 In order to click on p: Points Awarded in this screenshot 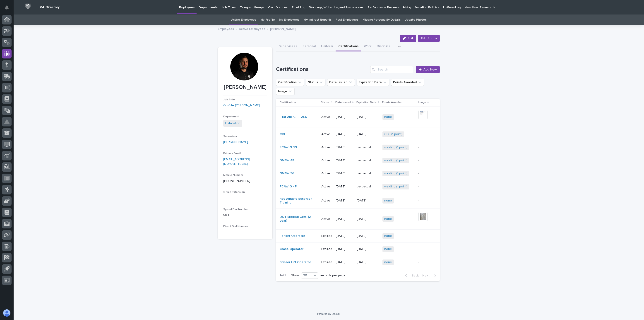, I will do `click(392, 102)`.